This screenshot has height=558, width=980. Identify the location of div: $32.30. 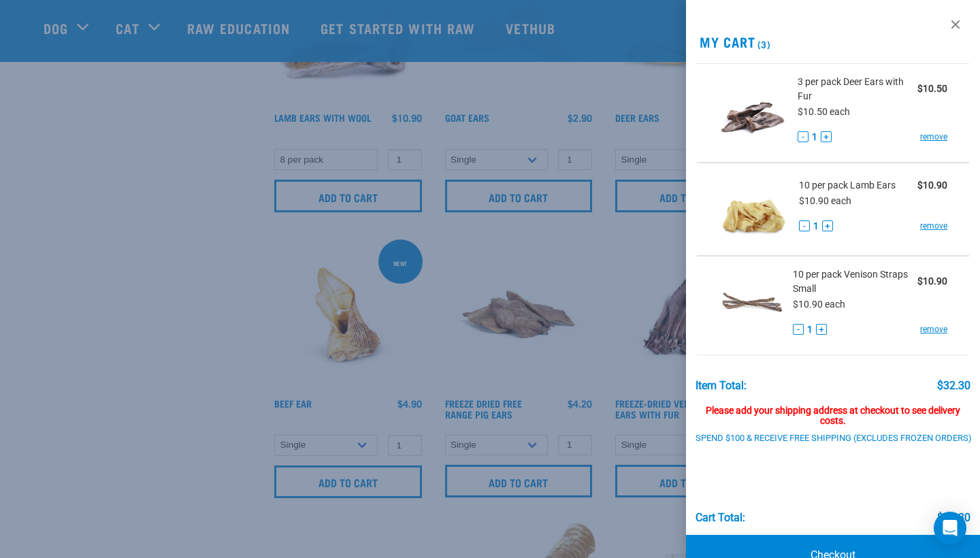
(953, 385).